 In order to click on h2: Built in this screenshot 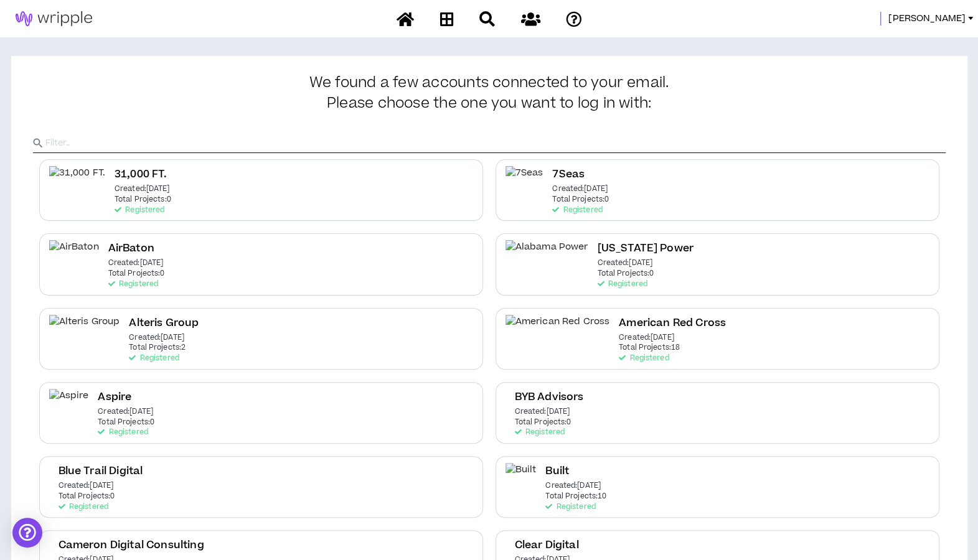, I will do `click(557, 471)`.